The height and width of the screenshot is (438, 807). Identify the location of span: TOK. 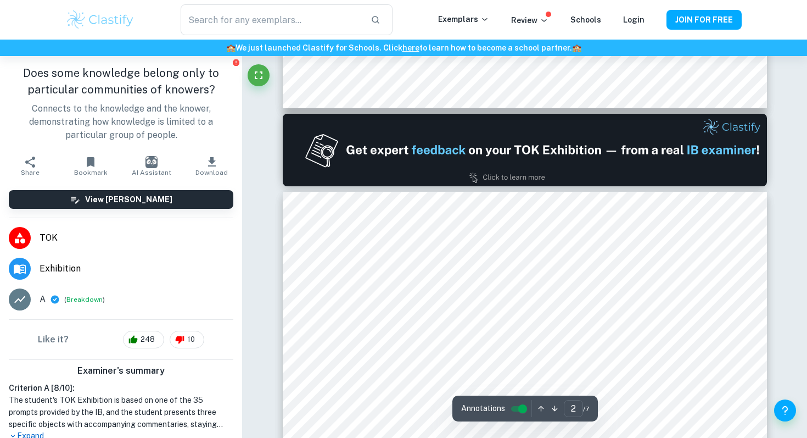
(136, 238).